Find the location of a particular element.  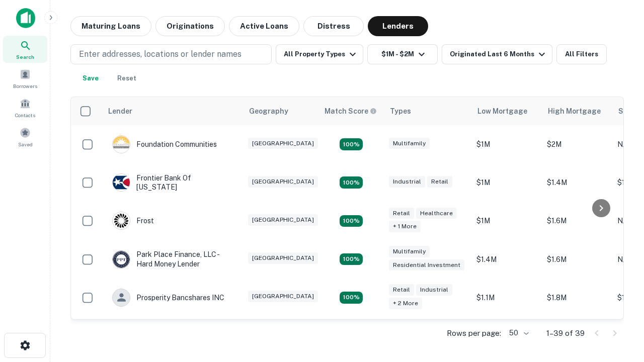

a: Search is located at coordinates (25, 49).